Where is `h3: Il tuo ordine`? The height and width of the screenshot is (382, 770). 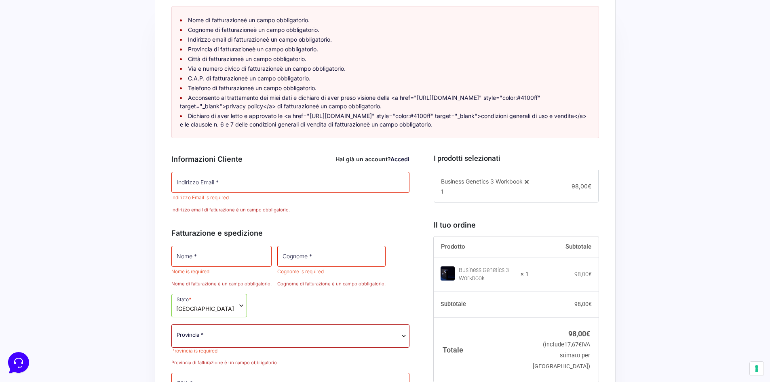
h3: Il tuo ordine is located at coordinates (516, 225).